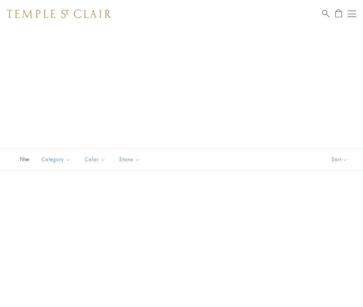 Image resolution: width=363 pixels, height=307 pixels. I want to click on button: Category, so click(56, 159).